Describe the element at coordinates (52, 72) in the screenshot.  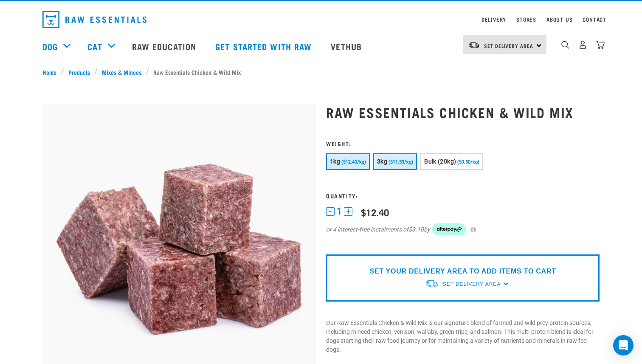
I see `a: Home` at that location.